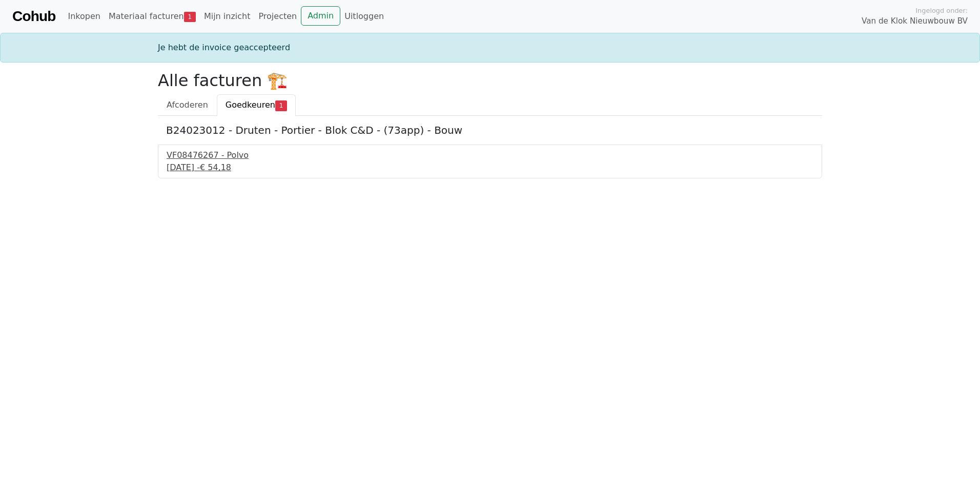 This screenshot has width=980, height=489. What do you see at coordinates (153, 16) in the screenshot?
I see `a: Materiaal facturen1` at bounding box center [153, 16].